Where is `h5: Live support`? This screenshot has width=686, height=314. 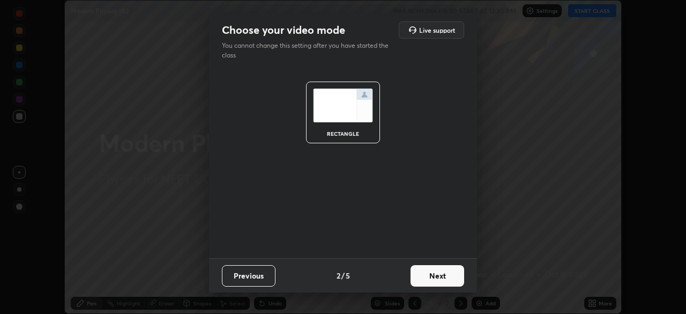
h5: Live support is located at coordinates (437, 30).